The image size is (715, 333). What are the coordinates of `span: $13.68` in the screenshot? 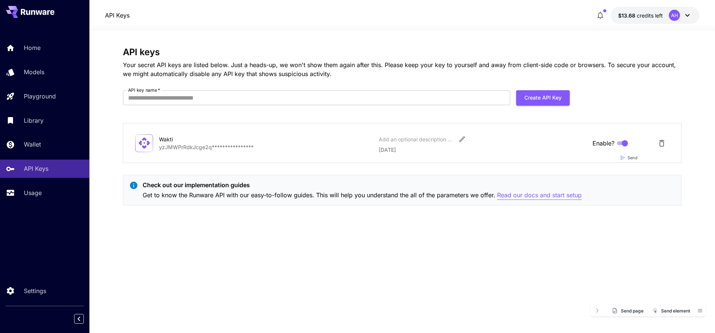 It's located at (628, 15).